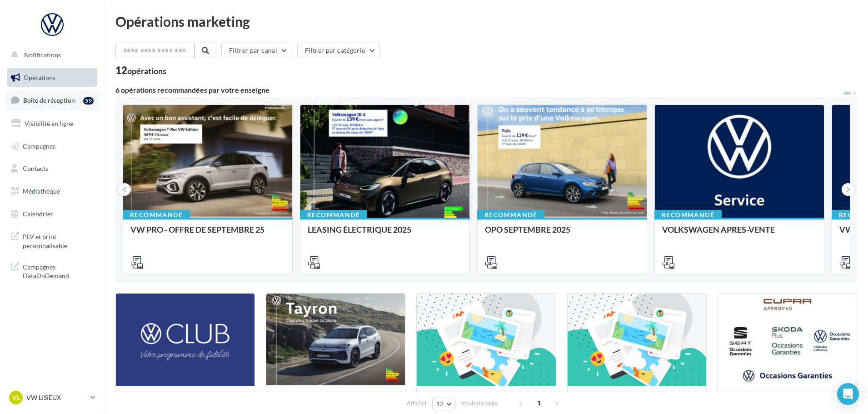 The height and width of the screenshot is (414, 868). What do you see at coordinates (443, 404) in the screenshot?
I see `button: 12` at bounding box center [443, 404].